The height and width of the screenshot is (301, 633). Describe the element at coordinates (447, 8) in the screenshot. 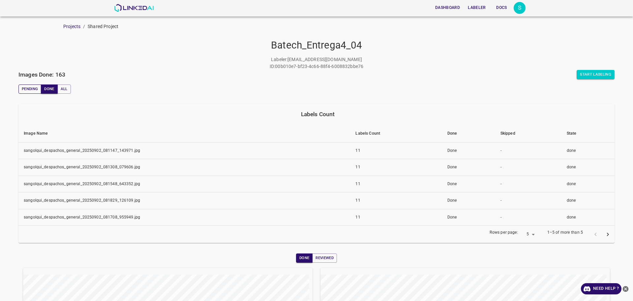

I see `a: Dashboard` at that location.